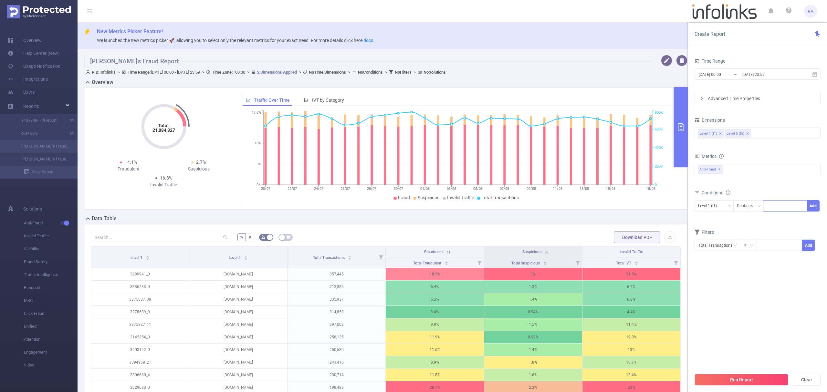  Describe the element at coordinates (259, 164) in the screenshot. I see `tspan: 5%` at that location.